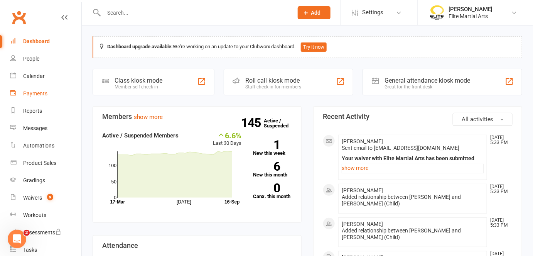 This screenshot has height=256, width=533. What do you see at coordinates (197, 117) in the screenshot?
I see `h3: Members` at bounding box center [197, 117].